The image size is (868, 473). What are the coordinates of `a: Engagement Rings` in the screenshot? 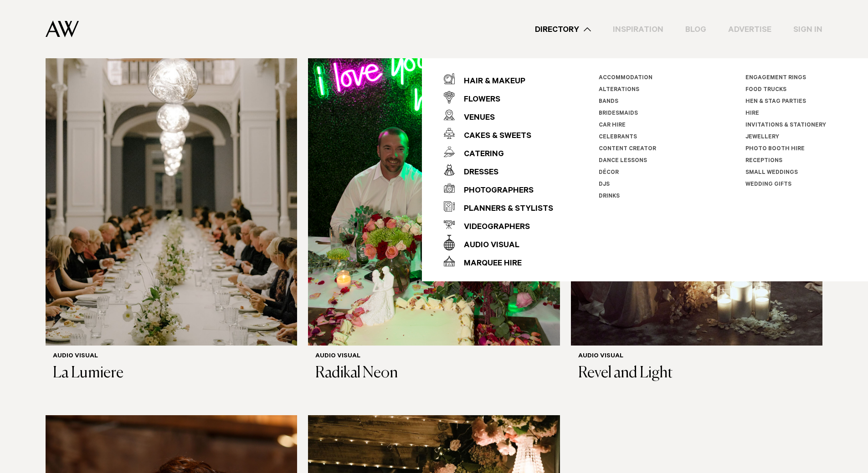 It's located at (776, 78).